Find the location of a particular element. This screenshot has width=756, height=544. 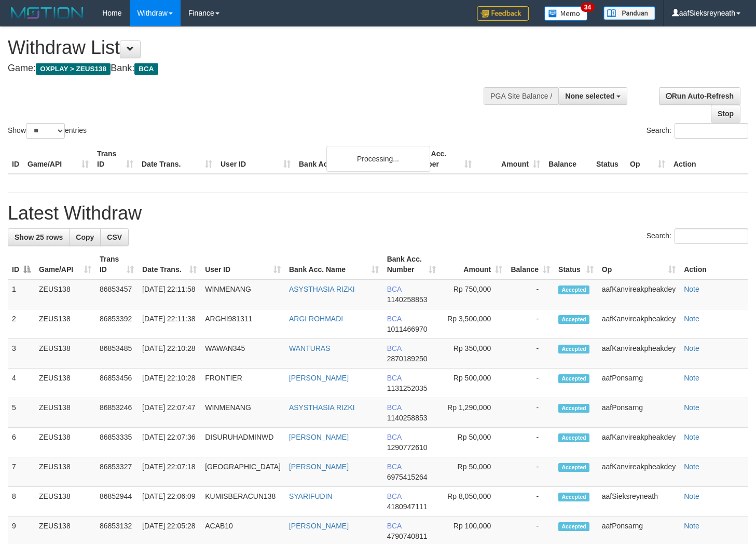

span: Copy 6975415264 to clipboard is located at coordinates (407, 477).